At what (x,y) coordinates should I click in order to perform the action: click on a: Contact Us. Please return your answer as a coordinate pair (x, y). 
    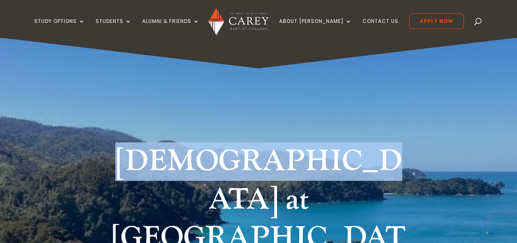
    Looking at the image, I should click on (380, 28).